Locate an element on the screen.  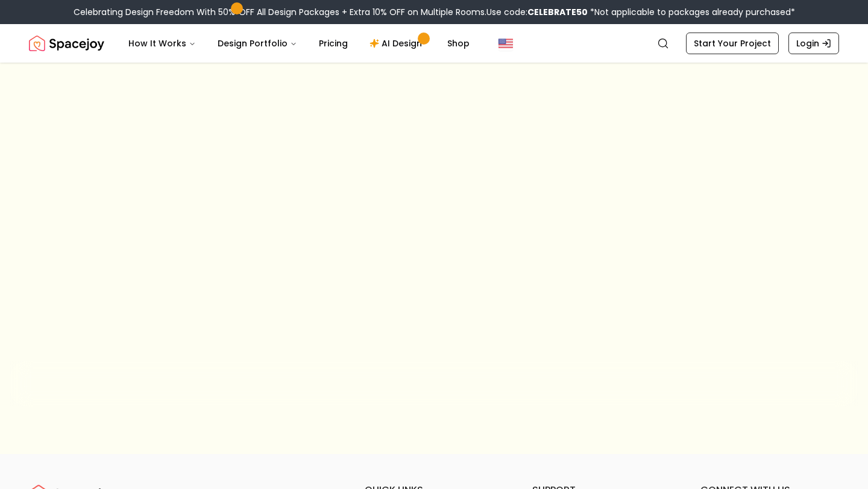
a: Start Your Project is located at coordinates (733, 43).